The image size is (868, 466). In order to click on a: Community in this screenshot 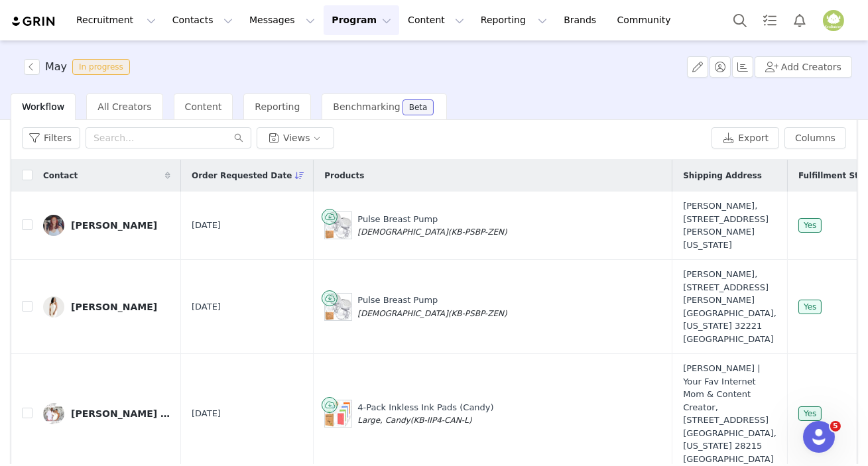, I will do `click(647, 20)`.